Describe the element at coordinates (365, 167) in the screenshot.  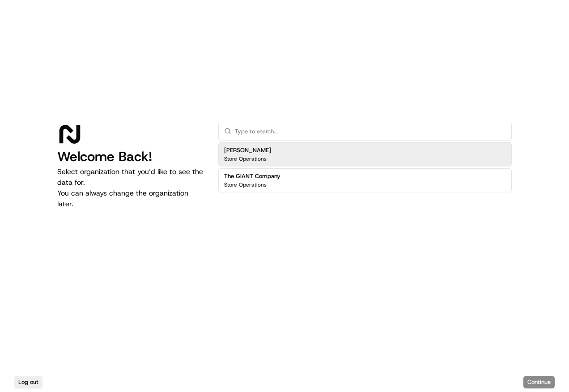
I see `div: Suggestions` at that location.